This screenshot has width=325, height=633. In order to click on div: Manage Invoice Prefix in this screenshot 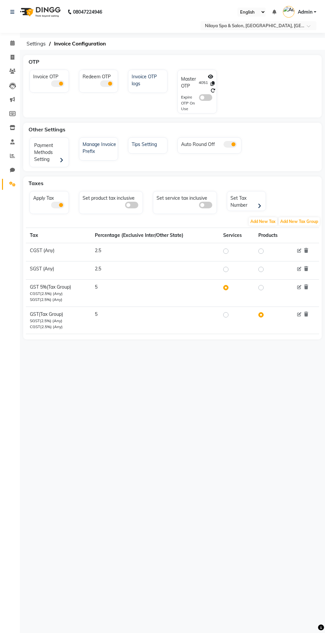, I will do `click(99, 147)`.